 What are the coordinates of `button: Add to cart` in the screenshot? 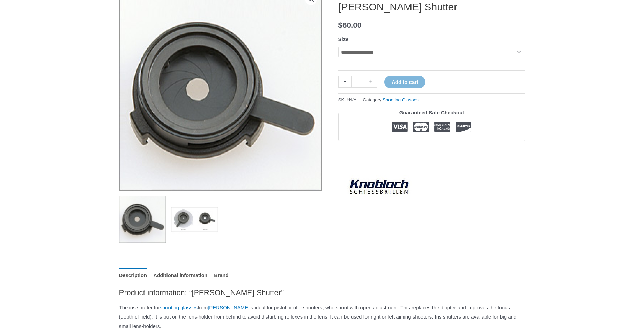 It's located at (405, 82).